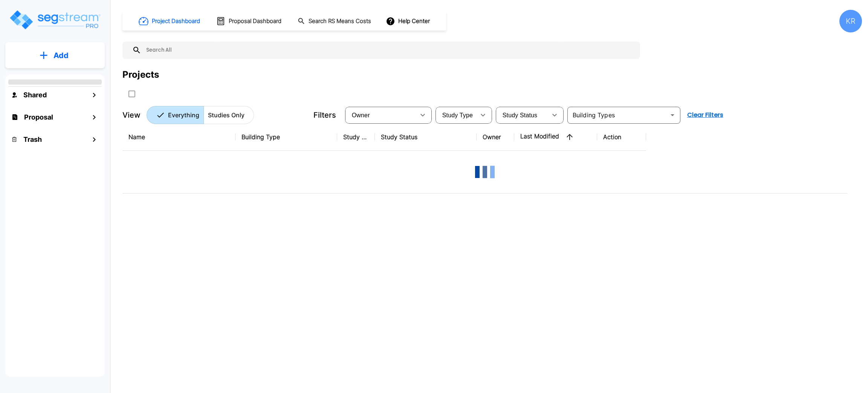 The height and width of the screenshot is (393, 868). Describe the element at coordinates (851, 21) in the screenshot. I see `div: KR` at that location.